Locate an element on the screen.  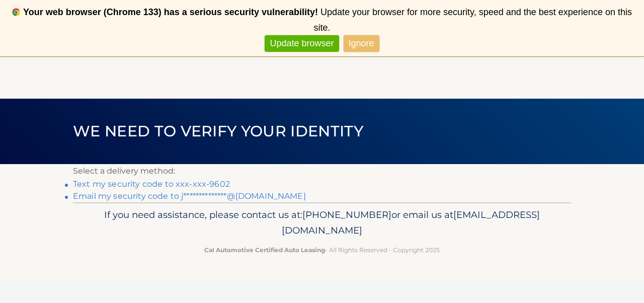
a: Text my security code to xxx-xxx-9602 is located at coordinates (151, 184).